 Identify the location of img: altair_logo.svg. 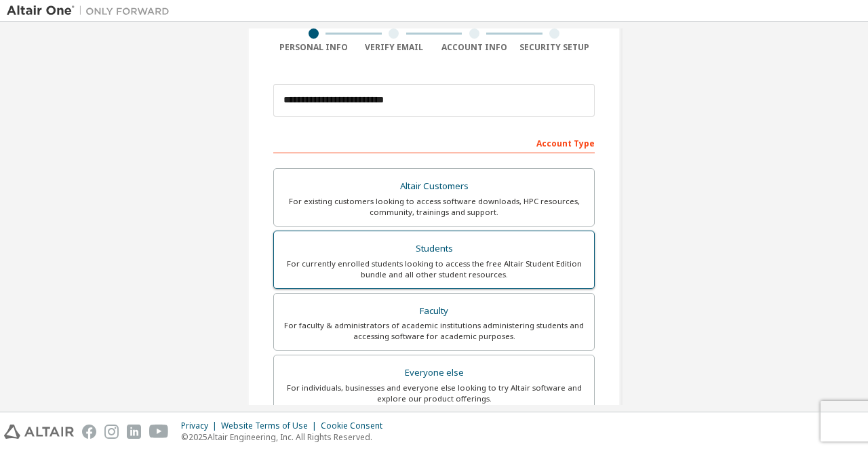
(39, 431).